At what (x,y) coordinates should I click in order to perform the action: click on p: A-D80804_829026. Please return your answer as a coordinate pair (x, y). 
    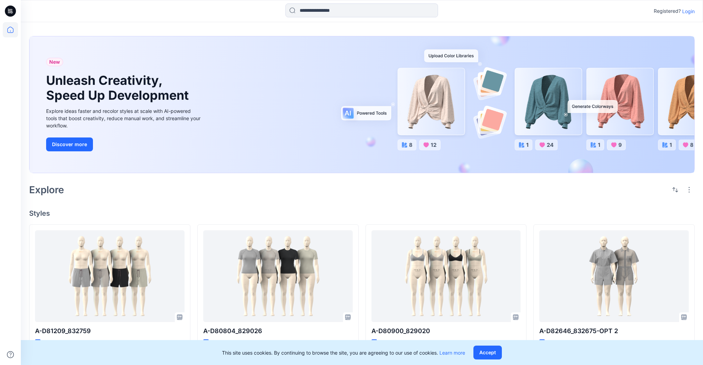
    Looking at the image, I should click on (278, 331).